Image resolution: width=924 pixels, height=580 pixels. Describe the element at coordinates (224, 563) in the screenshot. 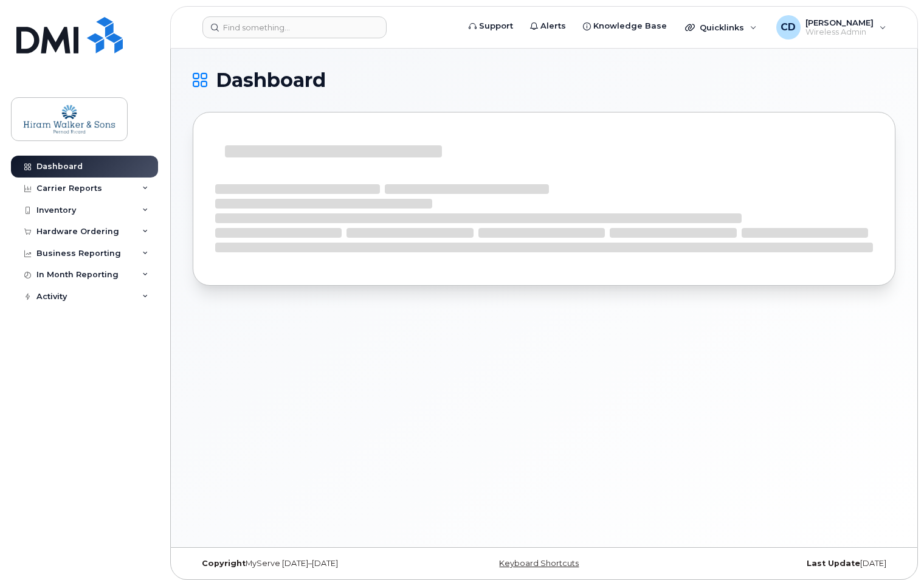

I see `strong: Copyright` at that location.